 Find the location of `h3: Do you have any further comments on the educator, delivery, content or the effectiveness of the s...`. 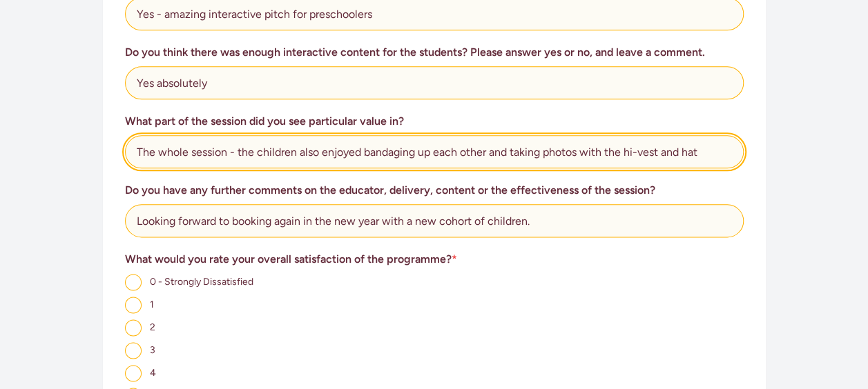

h3: Do you have any further comments on the educator, delivery, content or the effectiveness of the s... is located at coordinates (434, 190).